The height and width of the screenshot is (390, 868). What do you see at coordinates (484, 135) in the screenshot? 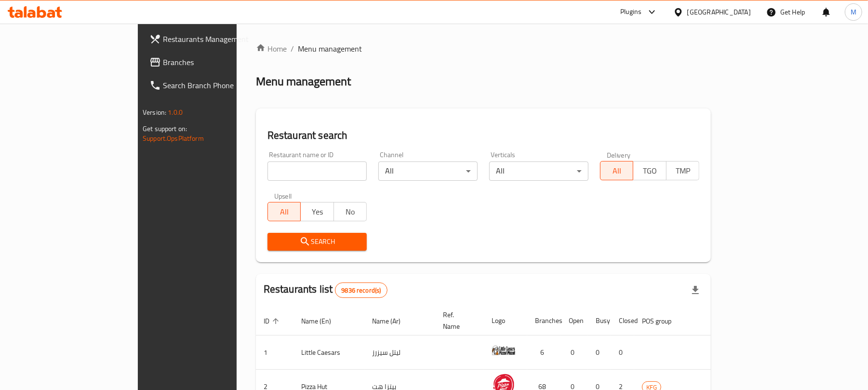
I see `h2: Restaurant search` at bounding box center [484, 135].